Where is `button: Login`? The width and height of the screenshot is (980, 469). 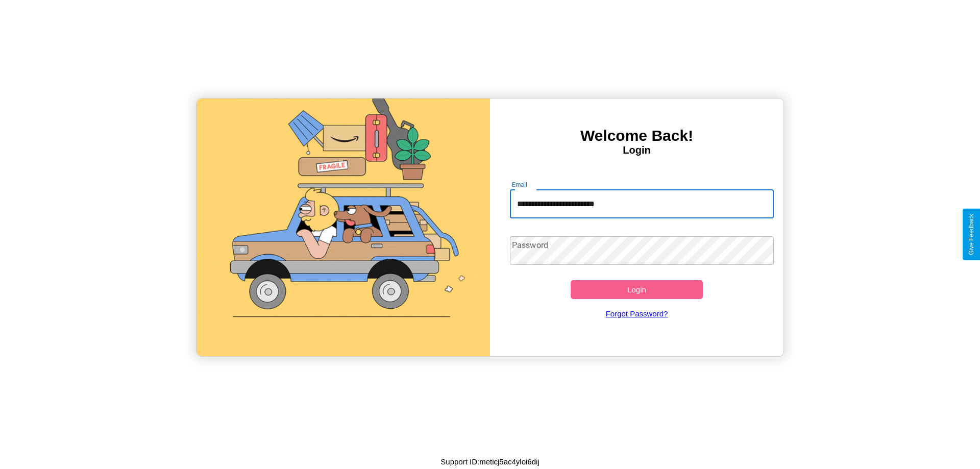
button: Login is located at coordinates (636, 290).